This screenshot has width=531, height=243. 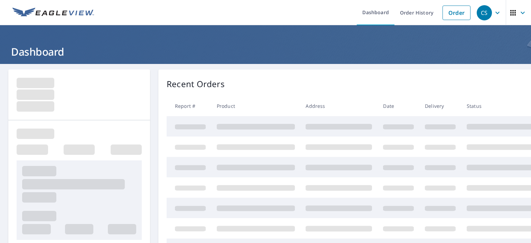 What do you see at coordinates (256, 106) in the screenshot?
I see `th: Product` at bounding box center [256, 106].